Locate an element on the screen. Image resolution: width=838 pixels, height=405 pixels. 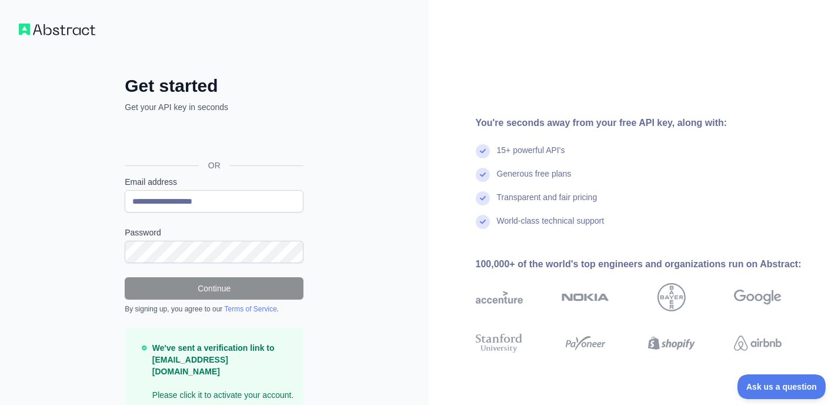
p: Please click it to activate your account. is located at coordinates (223, 371).